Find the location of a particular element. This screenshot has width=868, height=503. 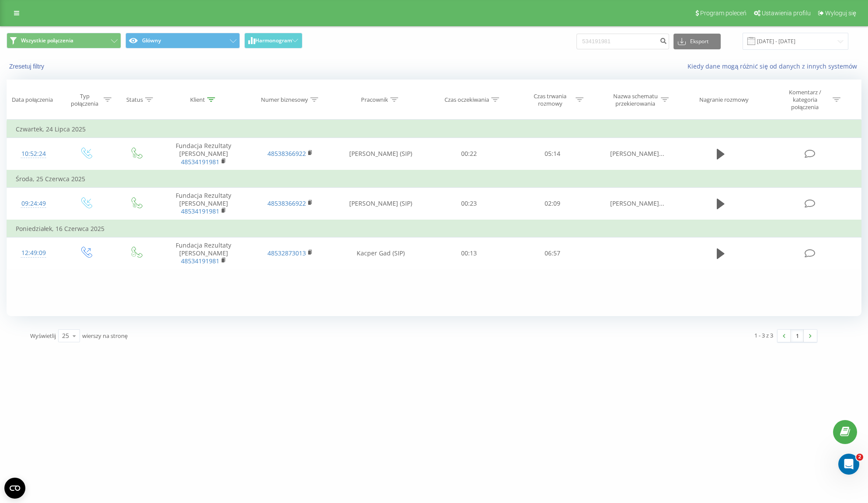

button: Open CMP widget is located at coordinates (15, 489).